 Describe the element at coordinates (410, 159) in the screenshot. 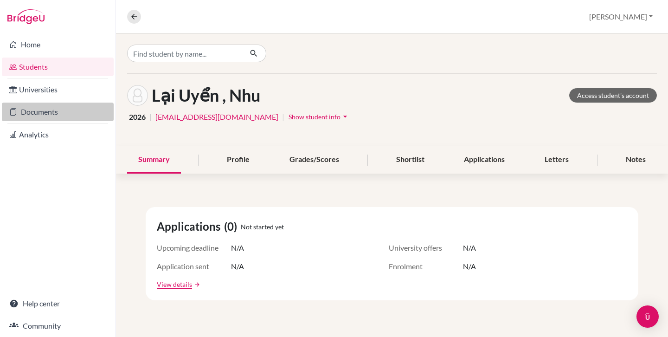

I see `div: Shortlist` at that location.